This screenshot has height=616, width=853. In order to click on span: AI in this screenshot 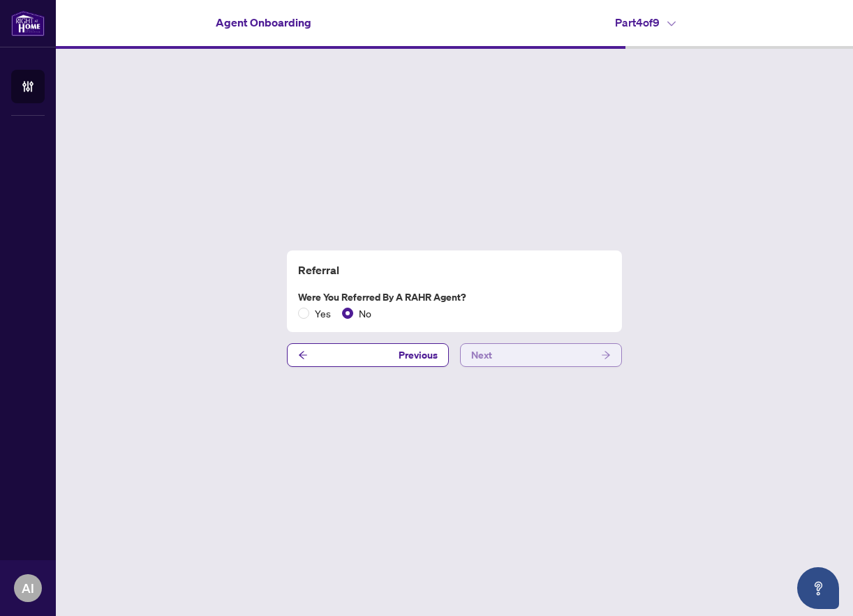, I will do `click(28, 588)`.